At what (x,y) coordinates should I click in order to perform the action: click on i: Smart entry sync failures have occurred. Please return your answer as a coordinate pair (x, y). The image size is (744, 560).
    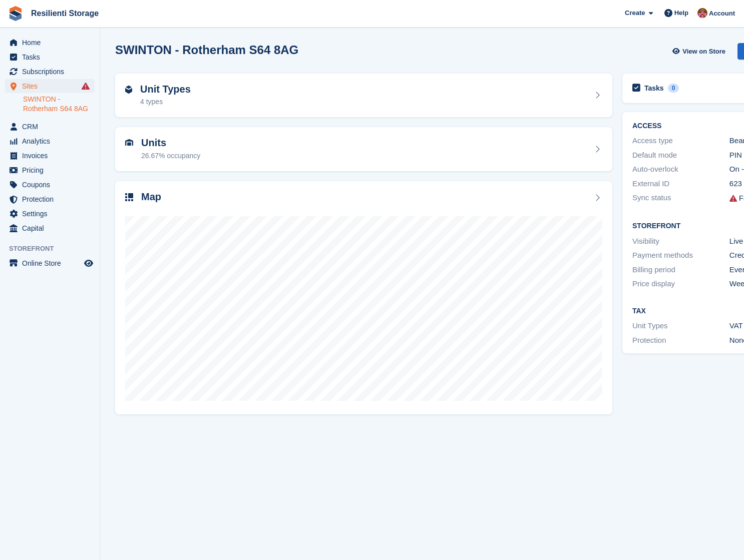
    Looking at the image, I should click on (86, 86).